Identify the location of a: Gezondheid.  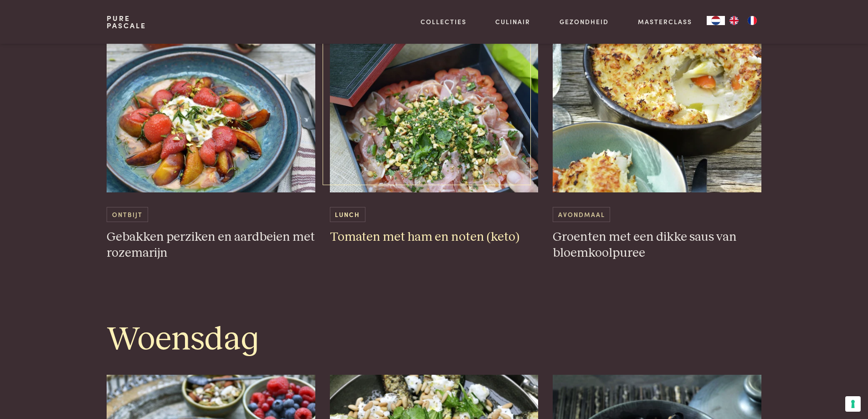
(584, 21).